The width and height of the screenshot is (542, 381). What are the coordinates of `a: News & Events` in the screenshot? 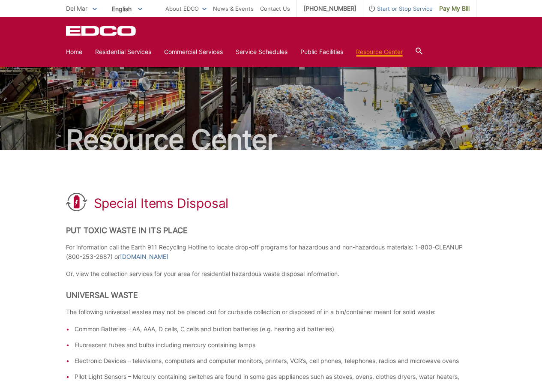 It's located at (233, 9).